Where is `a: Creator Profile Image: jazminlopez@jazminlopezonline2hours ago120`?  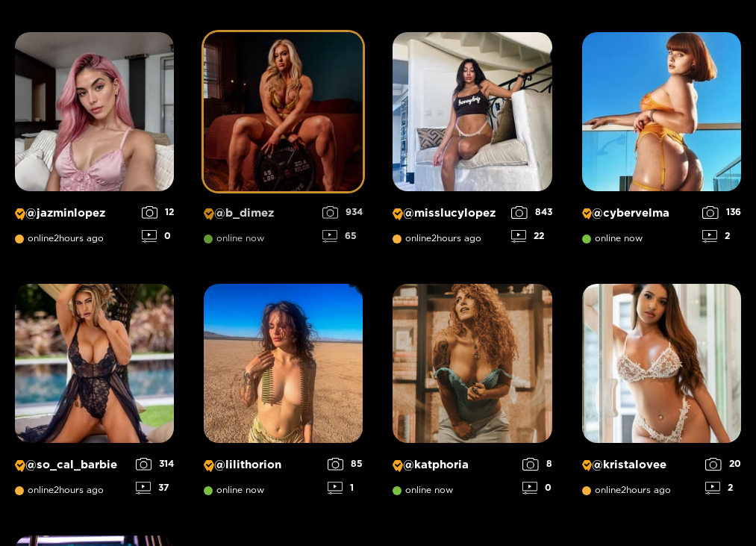
a: Creator Profile Image: jazminlopez@jazminlopezonline2hours ago120 is located at coordinates (94, 143).